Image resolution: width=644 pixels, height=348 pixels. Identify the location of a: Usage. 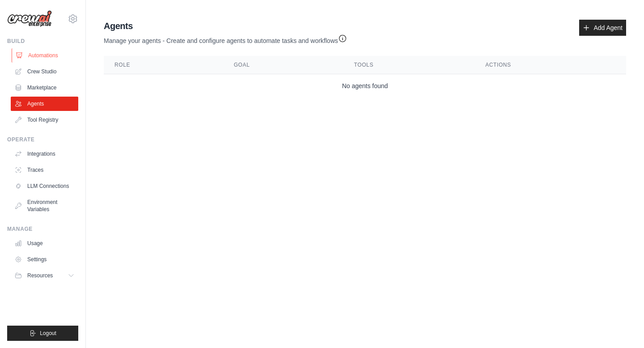
(44, 244).